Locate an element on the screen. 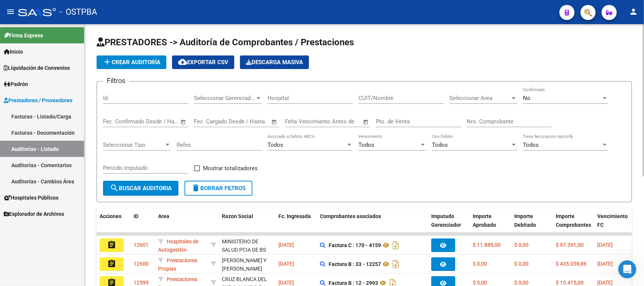 Image resolution: width=644 pixels, height=286 pixels. mat-icon: add is located at coordinates (107, 62).